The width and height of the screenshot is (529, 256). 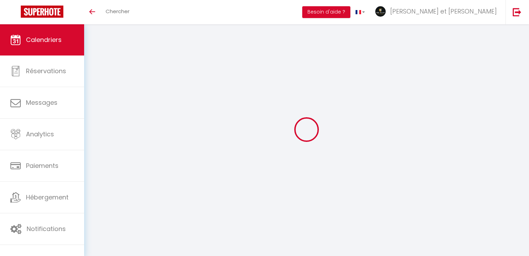 I want to click on img: Super Booking, so click(x=42, y=11).